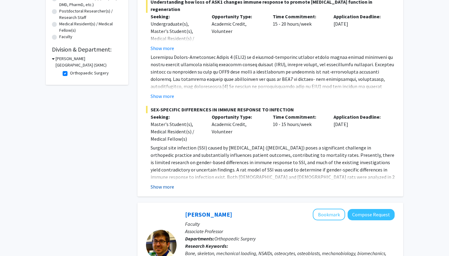 This screenshot has height=256, width=449. What do you see at coordinates (371, 215) in the screenshot?
I see `button: Compose Request to Ryan Tomlinson` at bounding box center [371, 215].